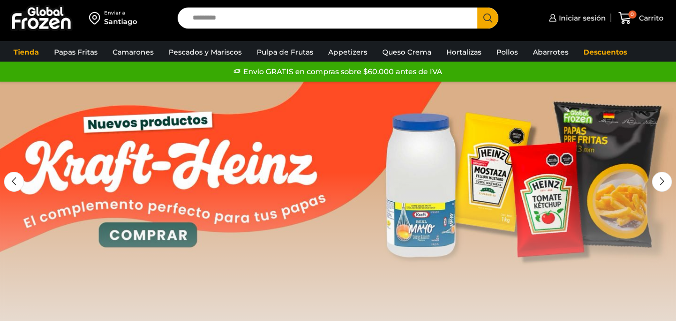  Describe the element at coordinates (121, 13) in the screenshot. I see `div: Enviar a` at that location.